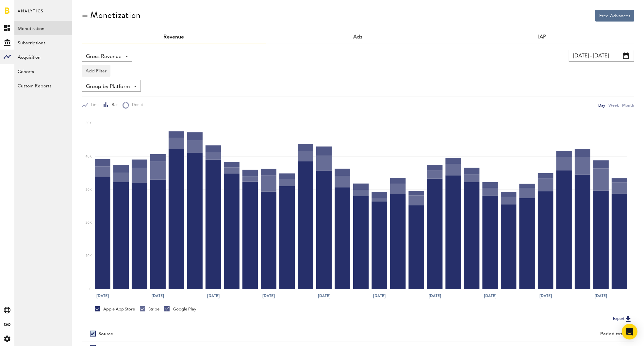  What do you see at coordinates (173, 37) in the screenshot?
I see `a: Revenue` at bounding box center [173, 37].